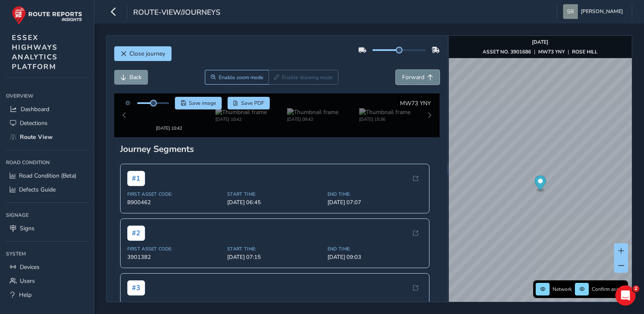 Image resolution: width=644 pixels, height=314 pixels. Describe the element at coordinates (249, 103) in the screenshot. I see `button: PDF` at that location.